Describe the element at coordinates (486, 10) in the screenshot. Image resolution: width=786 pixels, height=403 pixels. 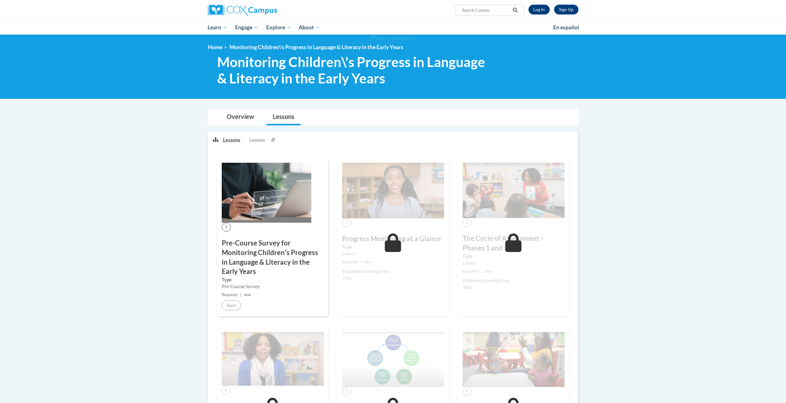
I see `input: Search Courses` at that location.